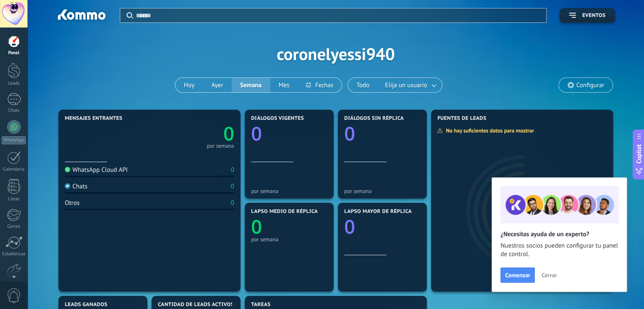 This screenshot has height=309, width=644. I want to click on div: Otros, so click(72, 202).